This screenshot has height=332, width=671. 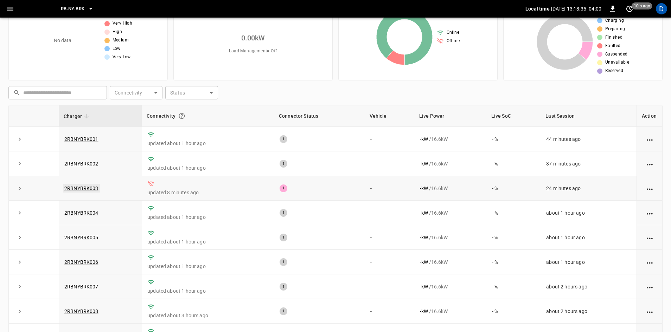 I want to click on th: Vehicle, so click(x=389, y=116).